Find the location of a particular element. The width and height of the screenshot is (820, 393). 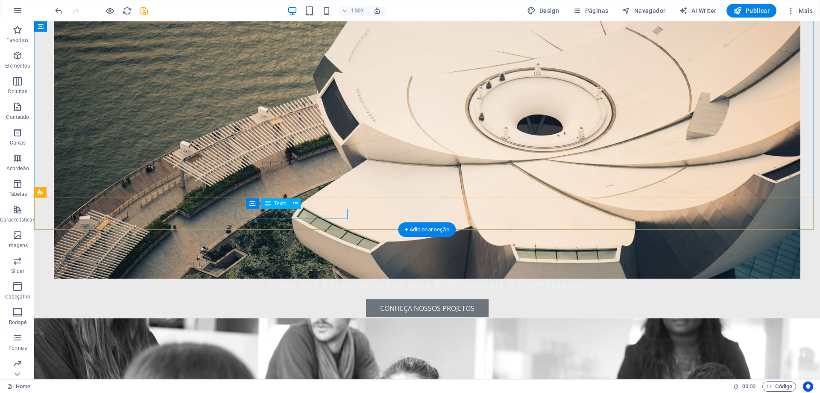

span: AI Writer is located at coordinates (698, 11).